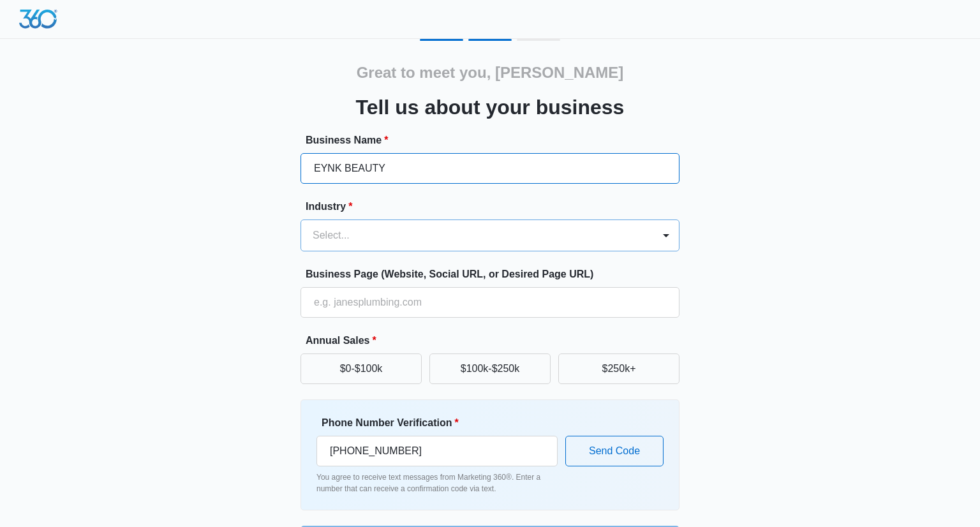 Image resolution: width=980 pixels, height=527 pixels. What do you see at coordinates (495, 274) in the screenshot?
I see `label: Business Page (Website, Social URL, or Desired Page URL)` at bounding box center [495, 274].